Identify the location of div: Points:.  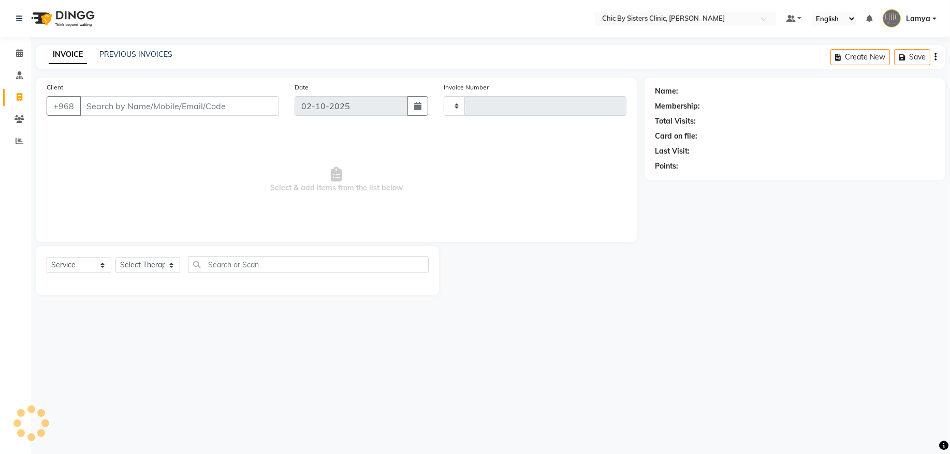
(666, 166).